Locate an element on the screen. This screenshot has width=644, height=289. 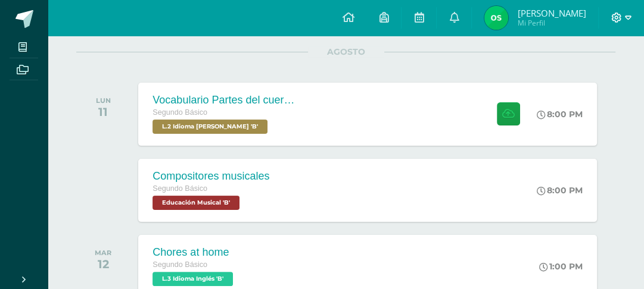
span: Educación Musical 'B' is located at coordinates (196, 203).